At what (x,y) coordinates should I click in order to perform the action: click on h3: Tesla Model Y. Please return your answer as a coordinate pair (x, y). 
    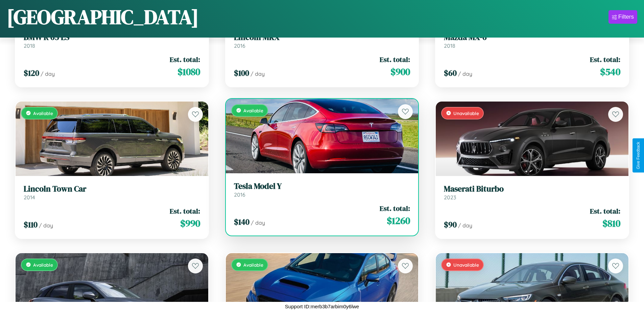
    Looking at the image, I should click on (322, 186).